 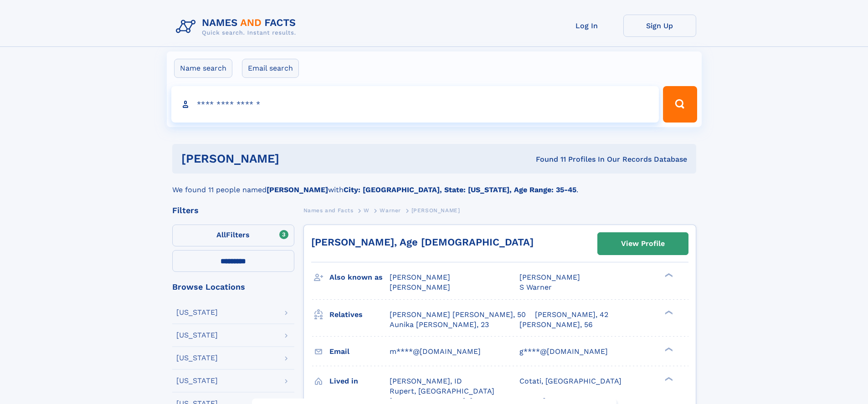 I want to click on a: Sign Up, so click(x=660, y=25).